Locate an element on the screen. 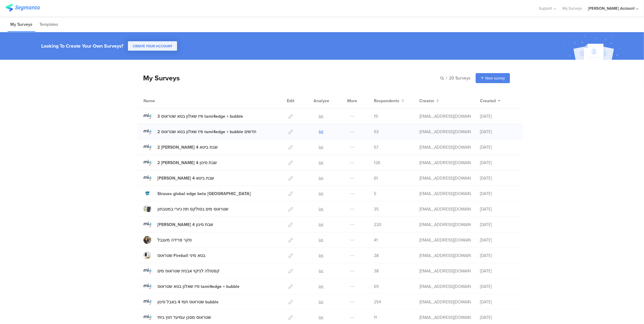  span: 53 is located at coordinates (377, 132).